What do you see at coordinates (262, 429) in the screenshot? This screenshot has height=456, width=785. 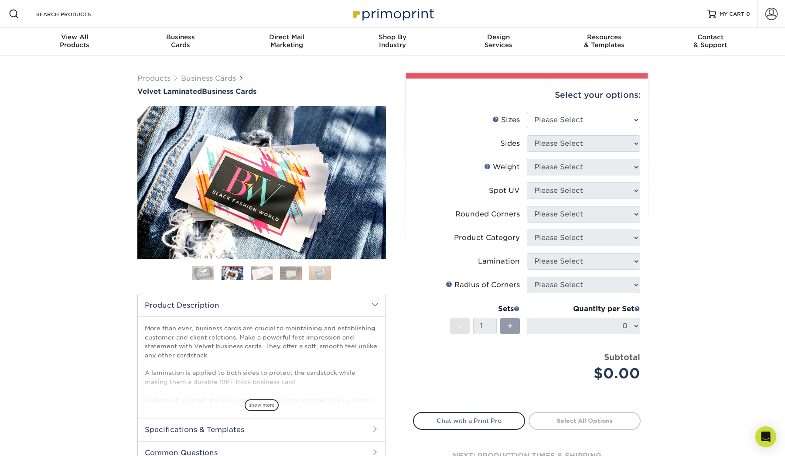 I see `h2: Specifications & Templates` at bounding box center [262, 429].